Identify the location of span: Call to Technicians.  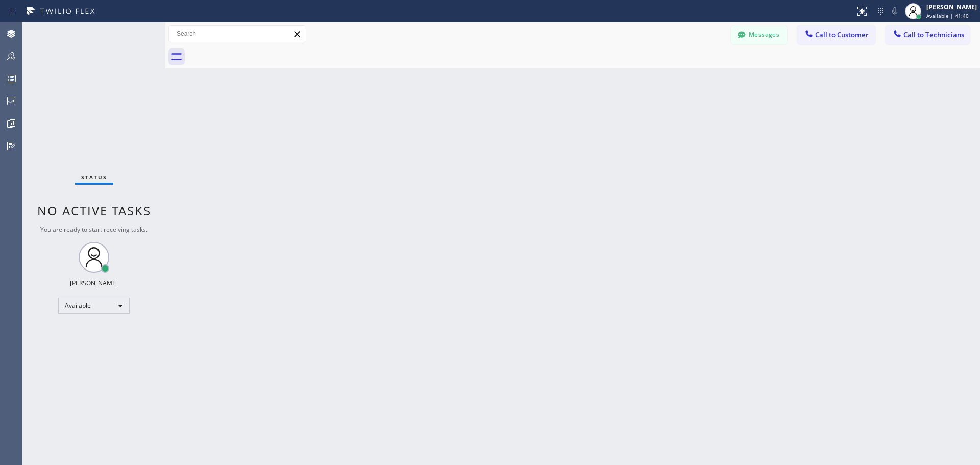
(934, 35).